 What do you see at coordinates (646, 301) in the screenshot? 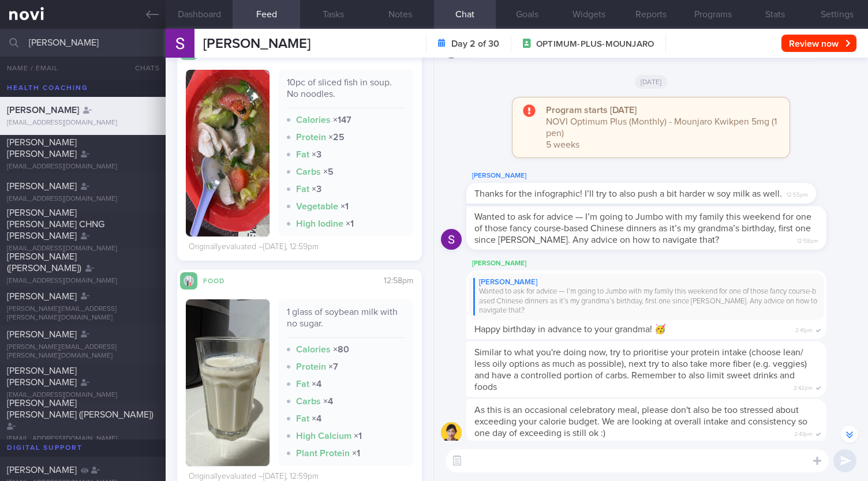
I see `div: Wanted to ask for advice — I’m going to Jumbo with my family this weekend for one of those fancy ...` at bounding box center [646, 301].